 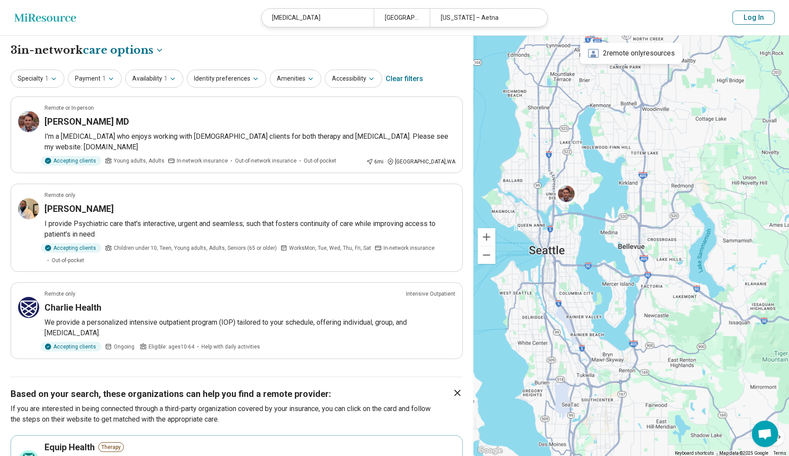 What do you see at coordinates (69, 108) in the screenshot?
I see `p: Remote or In-person` at bounding box center [69, 108].